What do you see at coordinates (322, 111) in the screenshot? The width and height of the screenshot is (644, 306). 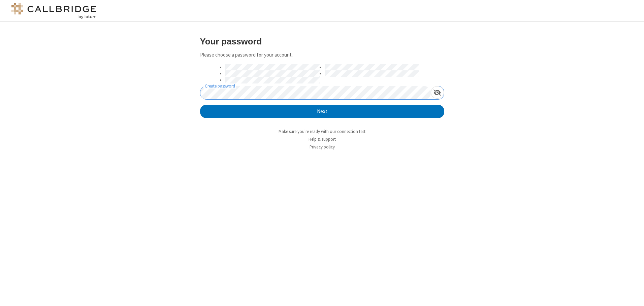 I see `button: Next` at bounding box center [322, 111].